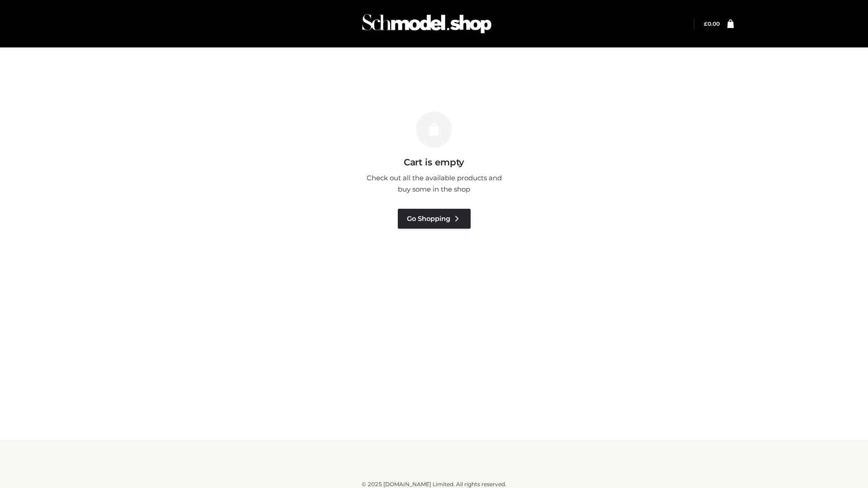  Describe the element at coordinates (427, 24) in the screenshot. I see `img: Schmodel Admin 964` at that location.